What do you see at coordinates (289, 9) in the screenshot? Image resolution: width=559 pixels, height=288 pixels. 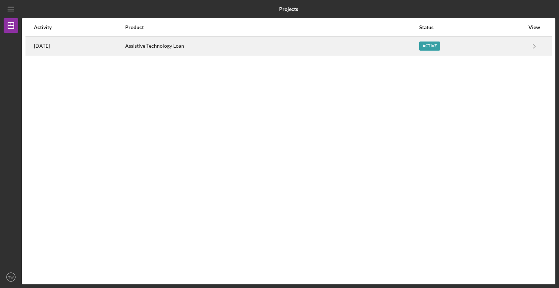 I see `b: Projects` at bounding box center [289, 9].